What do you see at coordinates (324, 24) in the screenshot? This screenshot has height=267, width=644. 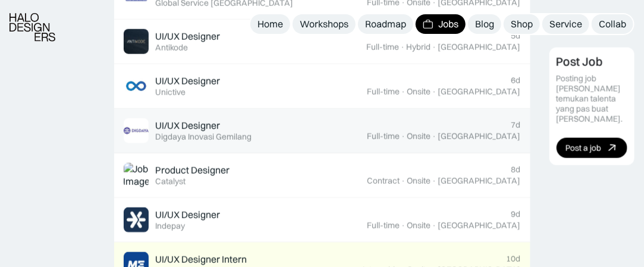 I see `div: Workshops` at bounding box center [324, 24].